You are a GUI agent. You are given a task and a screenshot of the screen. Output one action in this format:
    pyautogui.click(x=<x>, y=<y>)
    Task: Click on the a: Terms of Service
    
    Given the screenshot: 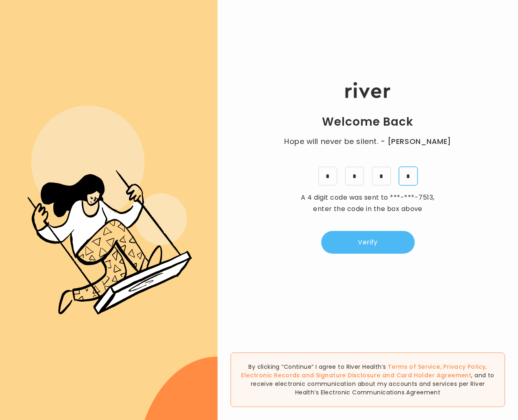 What is the action you would take?
    pyautogui.click(x=414, y=367)
    